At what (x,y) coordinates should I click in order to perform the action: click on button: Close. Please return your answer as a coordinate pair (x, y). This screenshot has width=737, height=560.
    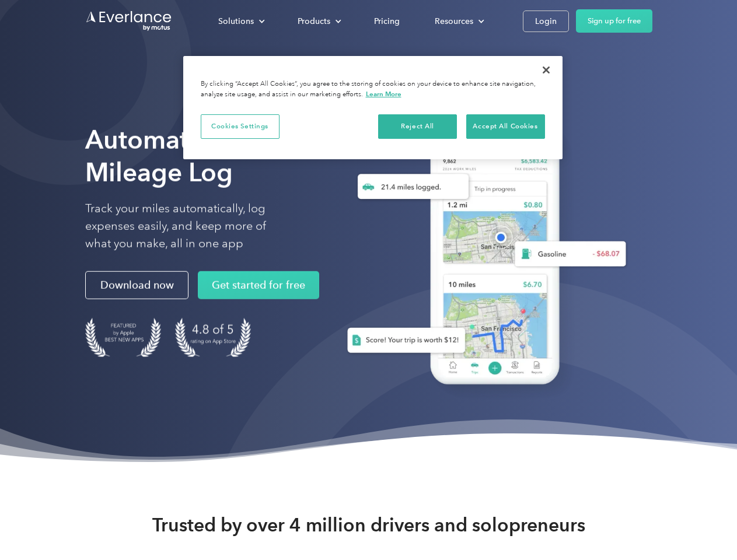
    Looking at the image, I should click on (546, 70).